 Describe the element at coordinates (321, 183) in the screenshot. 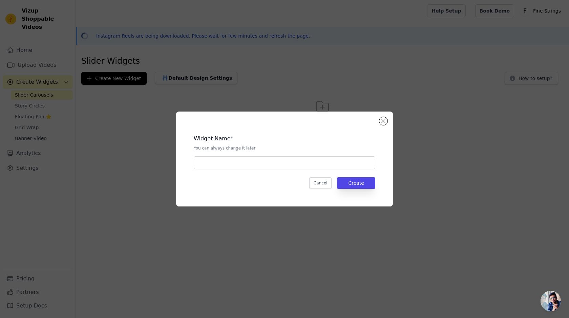

I see `button: Cancel` at that location.